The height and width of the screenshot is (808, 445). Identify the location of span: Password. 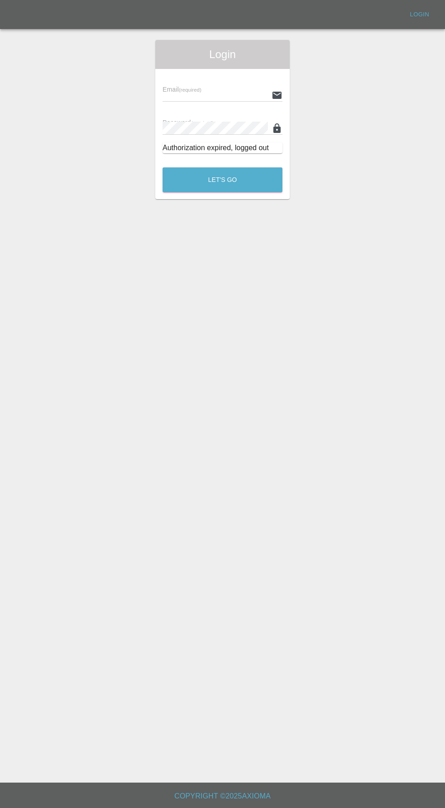
(188, 122).